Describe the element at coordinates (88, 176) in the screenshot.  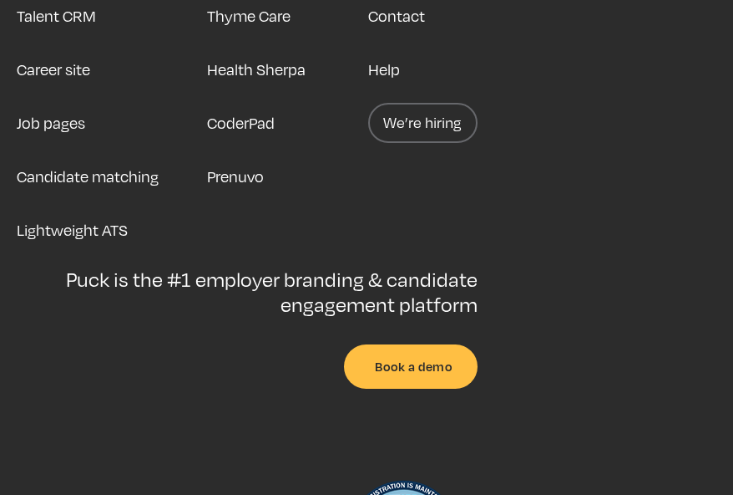
I see `a: Candidate matching` at that location.